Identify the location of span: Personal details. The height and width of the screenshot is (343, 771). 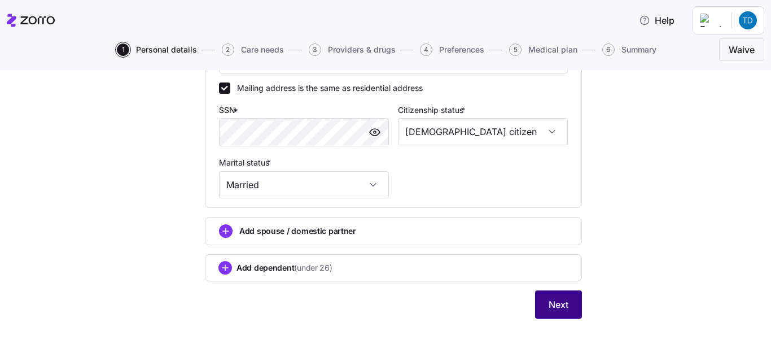
(167, 50).